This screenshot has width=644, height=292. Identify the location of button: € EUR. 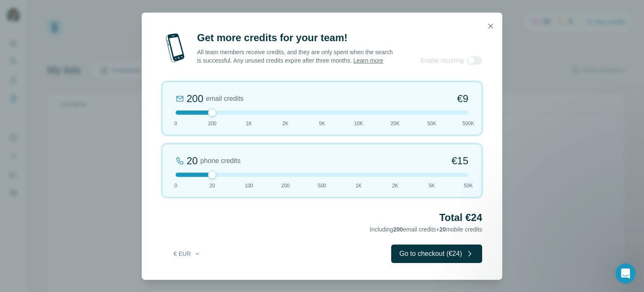
(187, 254).